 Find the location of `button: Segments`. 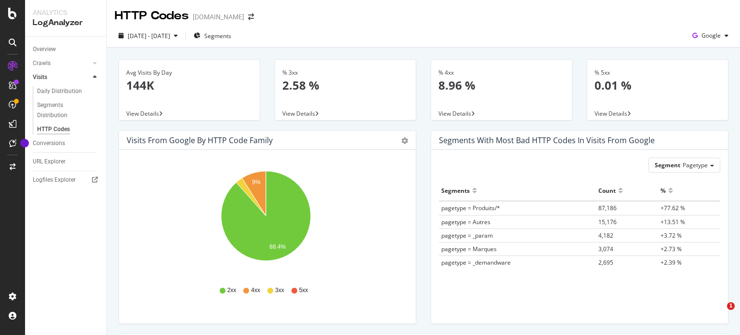

button: Segments is located at coordinates (212, 36).